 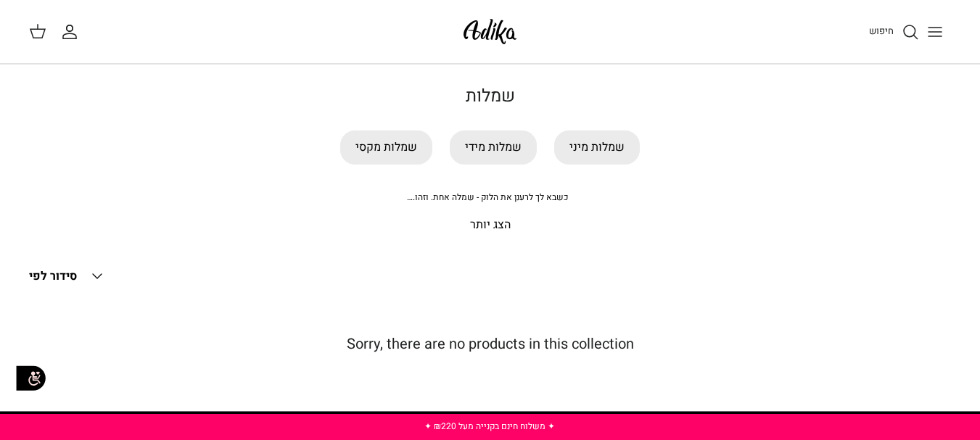 I want to click on span: סידור לפי, so click(x=53, y=276).